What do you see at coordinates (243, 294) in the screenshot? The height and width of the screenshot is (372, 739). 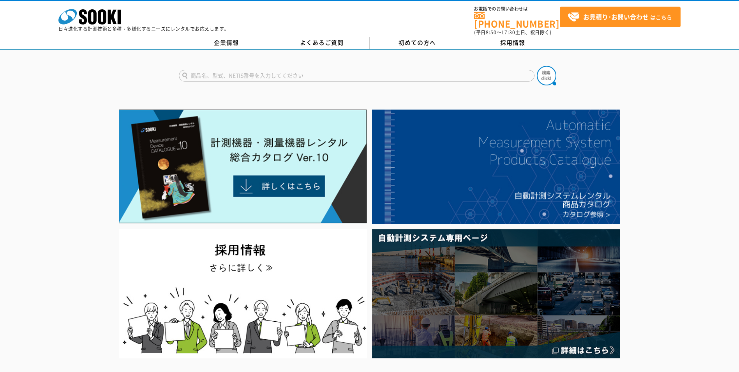 I see `img: SOOKI recruit` at bounding box center [243, 294].